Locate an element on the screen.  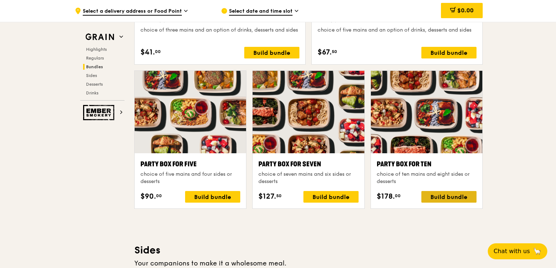
span: Select date and time slot is located at coordinates (261, 12).